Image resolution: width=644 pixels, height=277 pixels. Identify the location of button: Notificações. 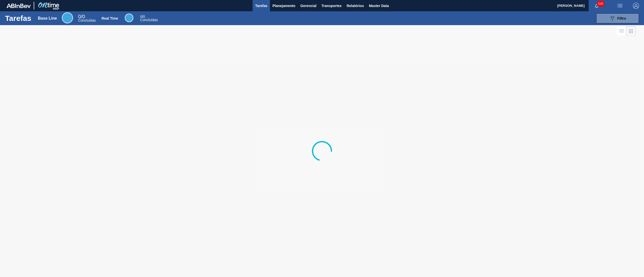
(596, 6).